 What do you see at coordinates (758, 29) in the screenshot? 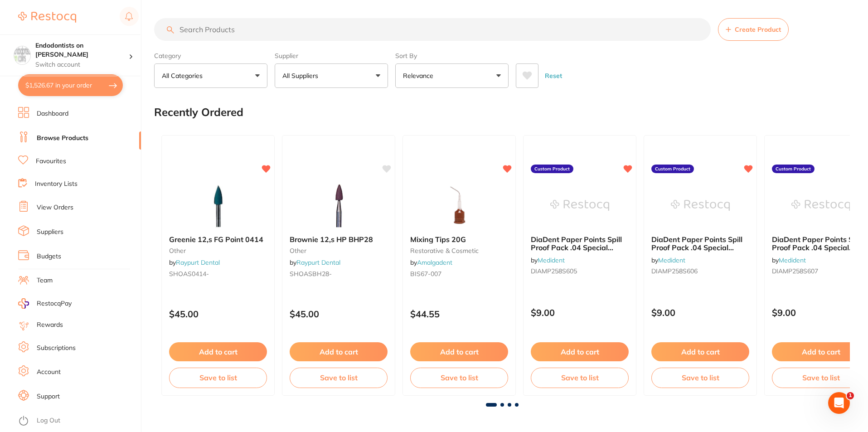
I see `span: Create Product` at bounding box center [758, 29].